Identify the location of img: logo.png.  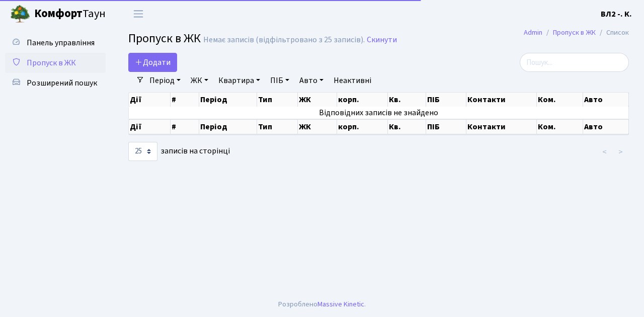
(20, 14).